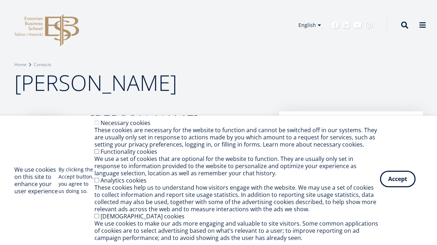  What do you see at coordinates (42, 65) in the screenshot?
I see `a: Contacts` at bounding box center [42, 65].